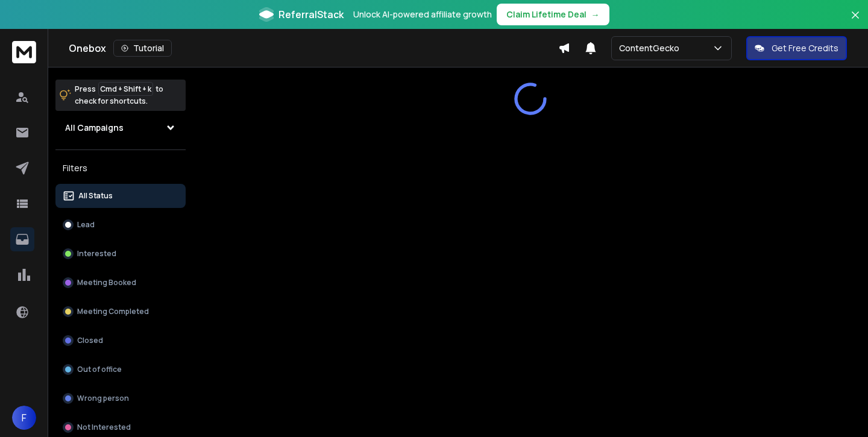 This screenshot has width=868, height=437. I want to click on p: Wrong person, so click(103, 398).